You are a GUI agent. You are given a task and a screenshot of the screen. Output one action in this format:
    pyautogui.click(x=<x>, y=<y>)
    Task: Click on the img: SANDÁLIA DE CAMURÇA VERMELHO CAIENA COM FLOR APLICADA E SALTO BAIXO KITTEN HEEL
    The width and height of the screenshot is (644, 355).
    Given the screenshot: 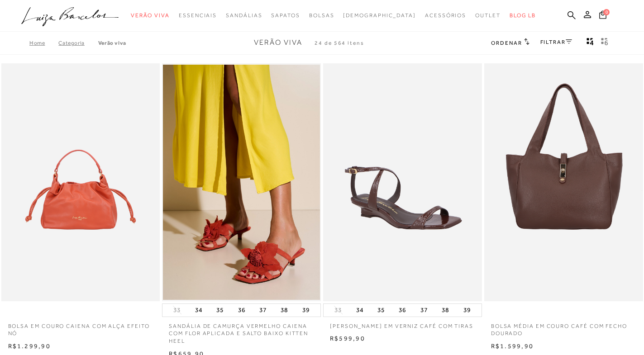 What is the action you would take?
    pyautogui.click(x=241, y=182)
    